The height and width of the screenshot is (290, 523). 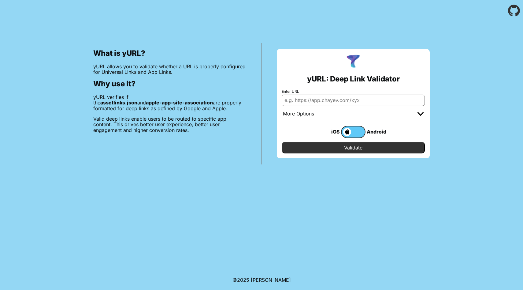 What do you see at coordinates (329, 132) in the screenshot?
I see `div: iOS` at bounding box center [329, 132].